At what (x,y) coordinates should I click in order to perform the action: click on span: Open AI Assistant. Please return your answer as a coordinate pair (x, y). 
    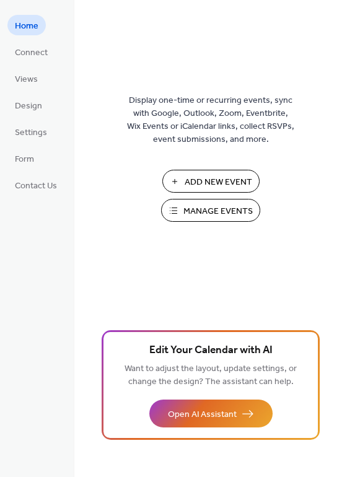
    Looking at the image, I should click on (202, 414).